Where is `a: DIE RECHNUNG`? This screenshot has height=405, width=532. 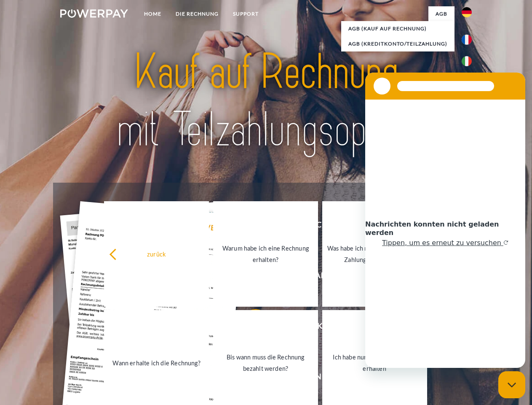 a: DIE RECHNUNG is located at coordinates (197, 14).